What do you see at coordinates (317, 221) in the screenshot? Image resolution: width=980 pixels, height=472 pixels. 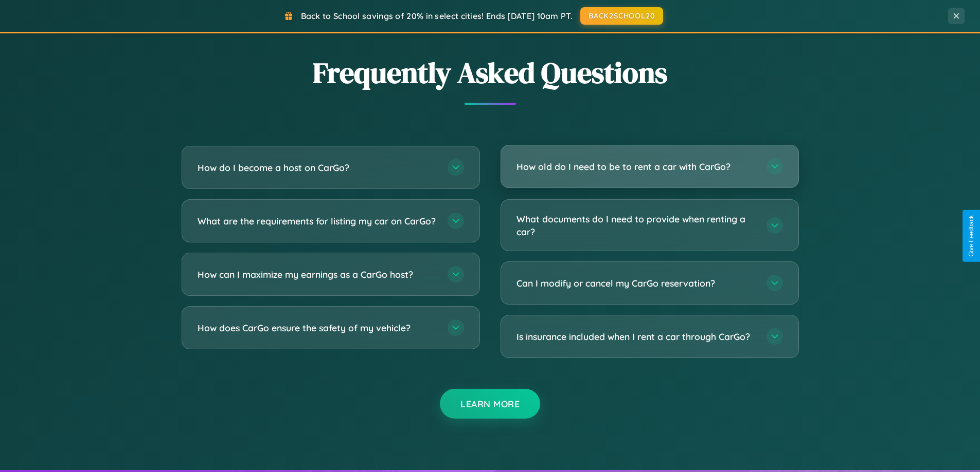 I see `h3: What are the requirements for listing my car on CarGo?` at bounding box center [317, 221].